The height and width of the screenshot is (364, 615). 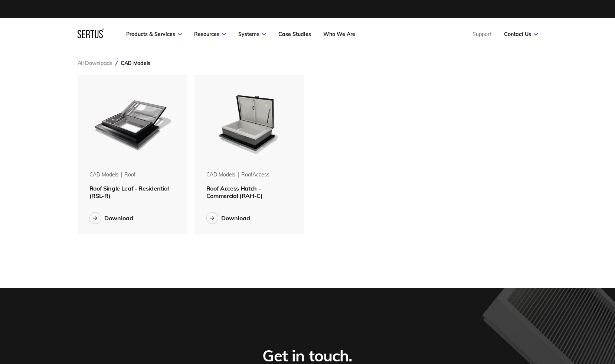 What do you see at coordinates (252, 34) in the screenshot?
I see `a: Systems` at bounding box center [252, 34].